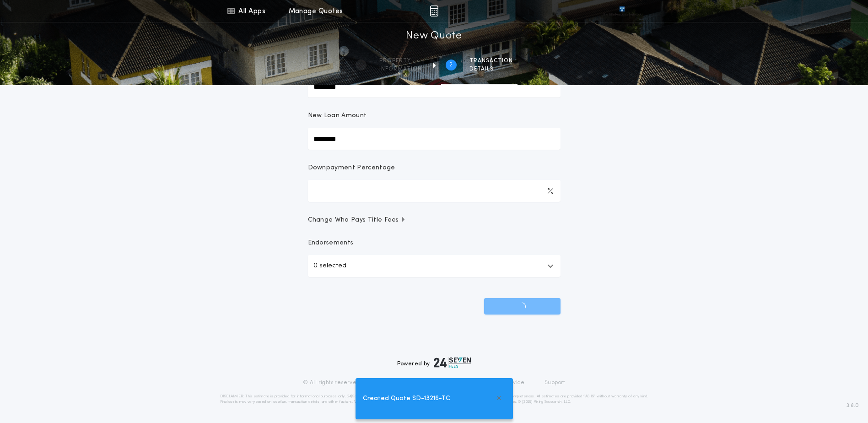 This screenshot has height=423, width=868. I want to click on img: vs-icon, so click(622, 11).